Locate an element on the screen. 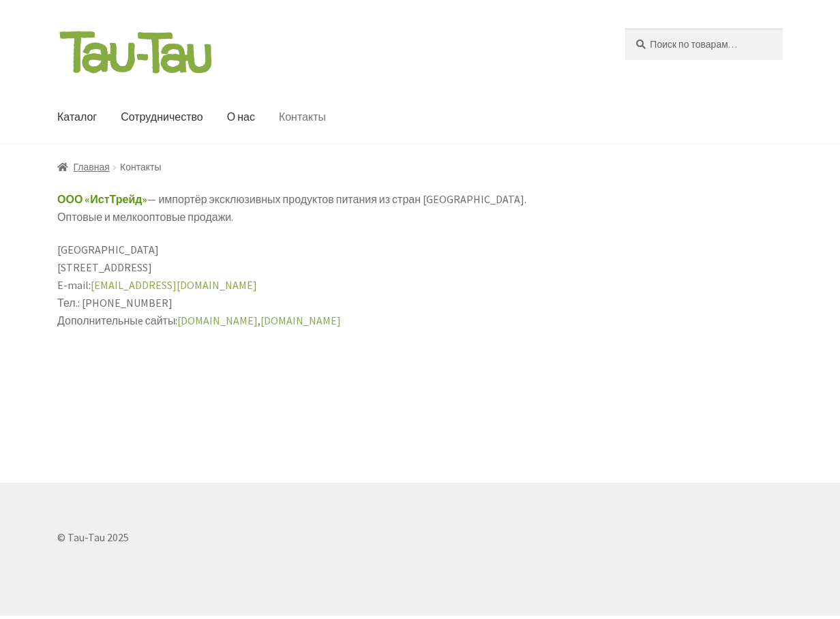 The width and height of the screenshot is (840, 619). a: Каталог is located at coordinates (78, 117).